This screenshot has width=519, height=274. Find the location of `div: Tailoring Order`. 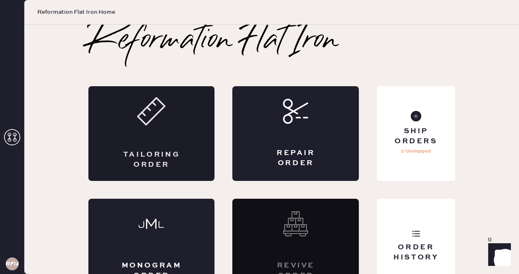

div: Tailoring Order is located at coordinates (152, 160).